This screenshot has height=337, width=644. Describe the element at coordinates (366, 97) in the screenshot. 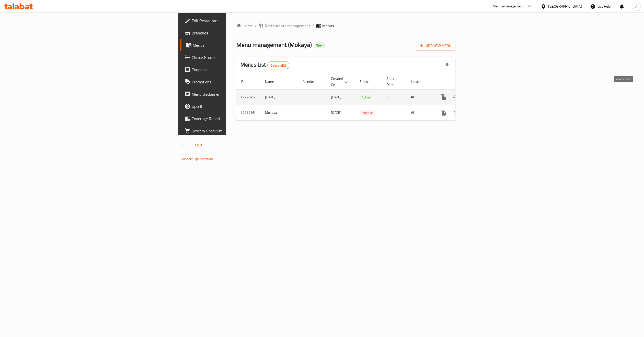

I see `span: Active` at that location.